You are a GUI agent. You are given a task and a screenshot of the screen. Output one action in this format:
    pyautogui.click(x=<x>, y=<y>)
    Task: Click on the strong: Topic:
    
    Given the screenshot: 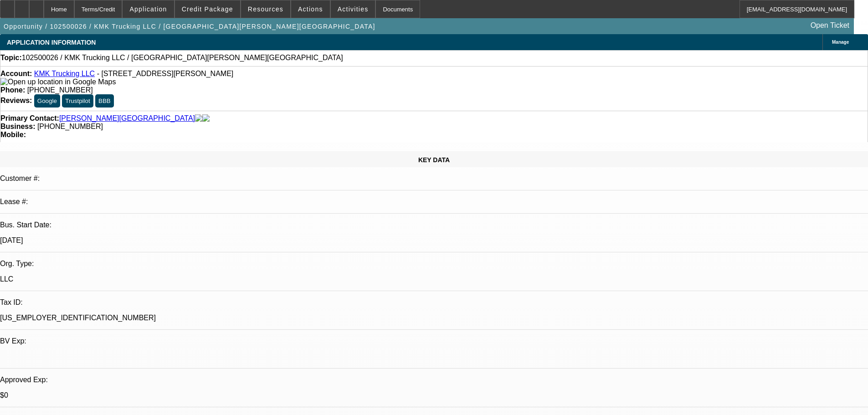 What is the action you would take?
    pyautogui.click(x=11, y=58)
    